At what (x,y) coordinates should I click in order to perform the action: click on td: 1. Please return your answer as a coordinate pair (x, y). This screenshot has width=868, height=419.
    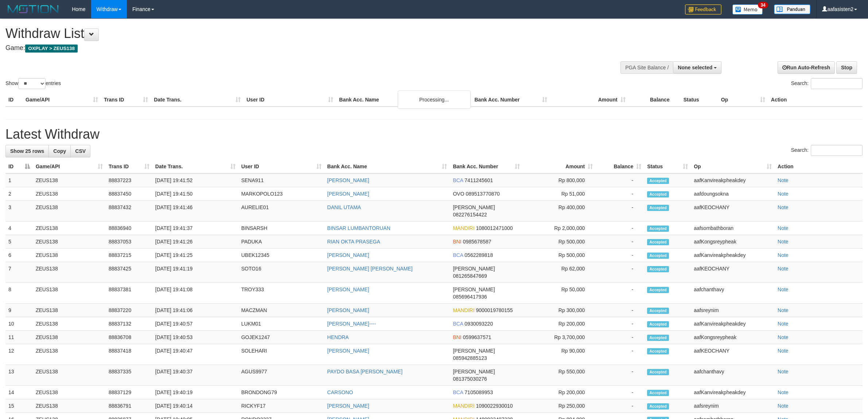
    Looking at the image, I should click on (19, 180).